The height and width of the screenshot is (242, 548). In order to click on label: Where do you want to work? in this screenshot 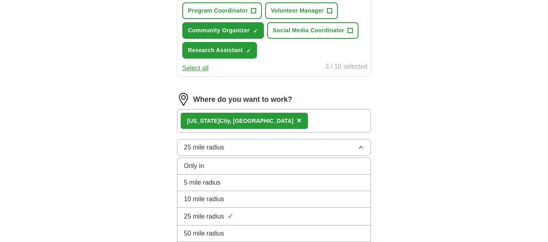, I will do `click(243, 99)`.